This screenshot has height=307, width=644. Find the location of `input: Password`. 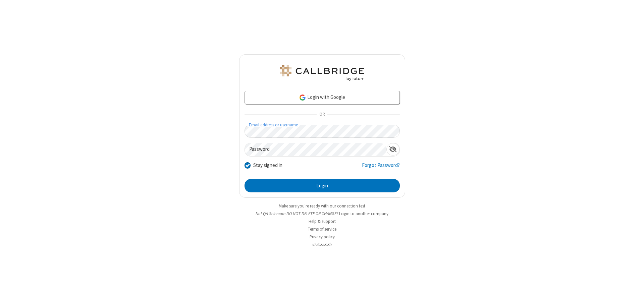

input: Password is located at coordinates (315, 150).